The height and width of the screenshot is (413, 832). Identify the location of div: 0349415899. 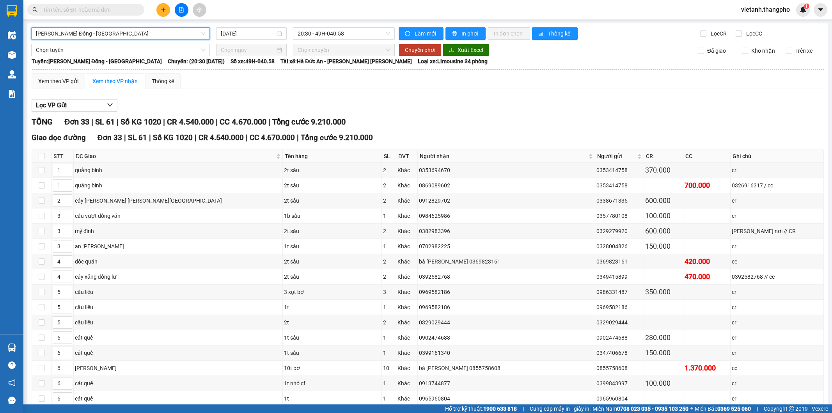
(619, 277).